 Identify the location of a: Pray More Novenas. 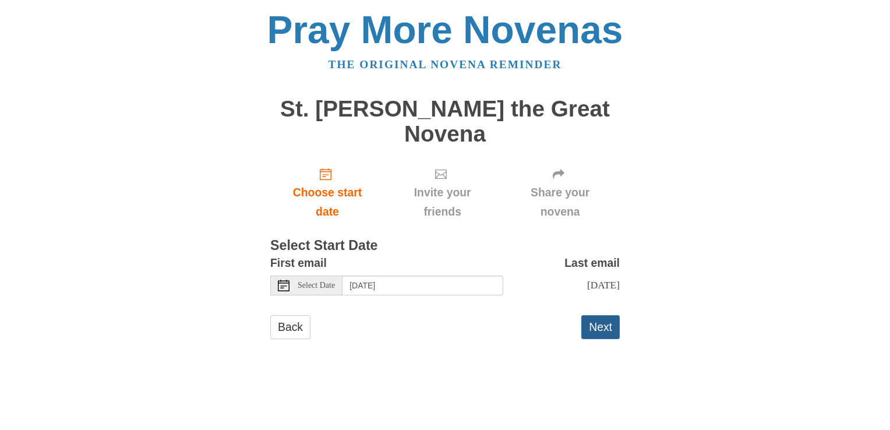
(445, 30).